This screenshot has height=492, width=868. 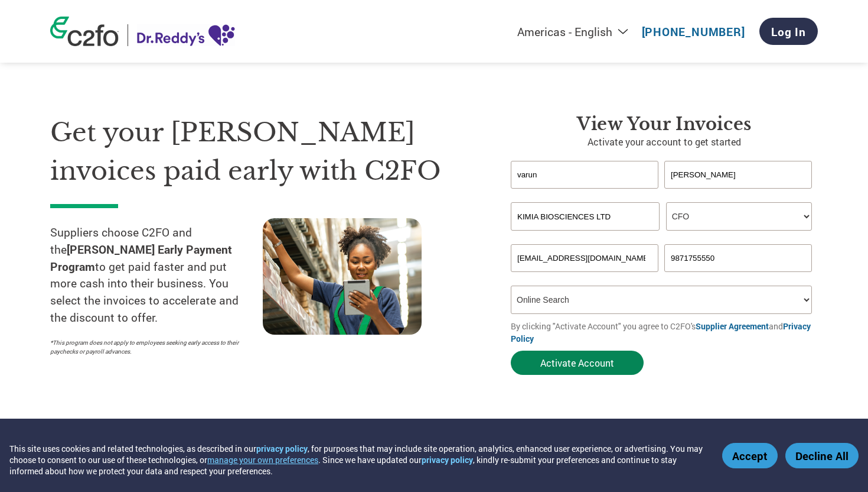 What do you see at coordinates (151, 347) in the screenshot?
I see `p: *This program does not apply to employees seeking early access to their paychecks or payroll adva...` at bounding box center [151, 347].